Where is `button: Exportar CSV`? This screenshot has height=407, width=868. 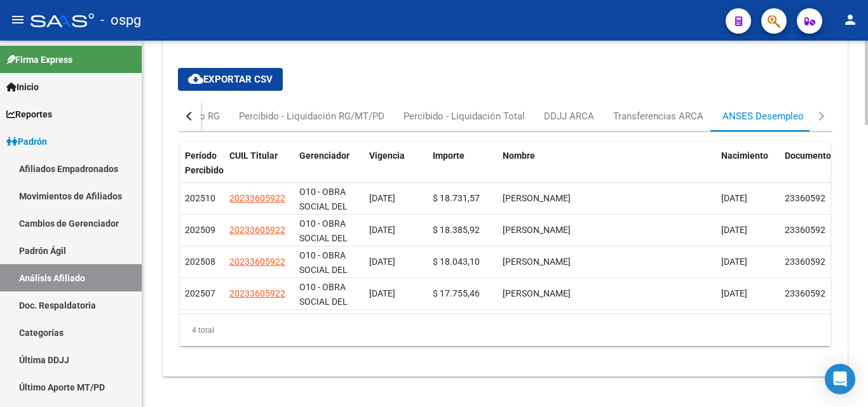
button: Exportar CSV is located at coordinates (230, 79).